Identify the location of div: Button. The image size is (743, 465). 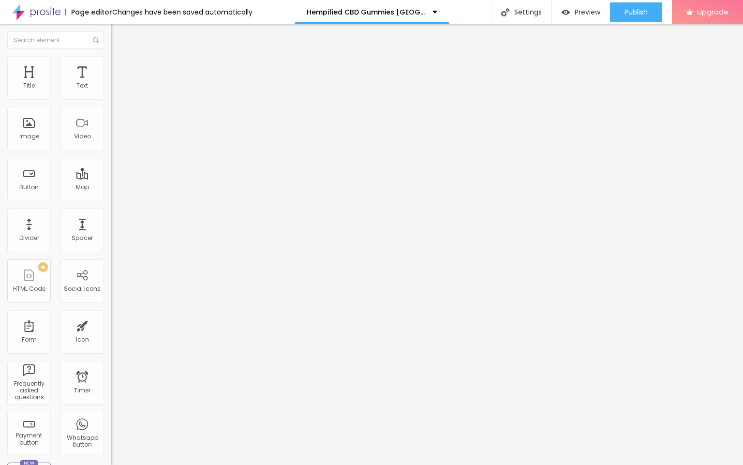
(29, 187).